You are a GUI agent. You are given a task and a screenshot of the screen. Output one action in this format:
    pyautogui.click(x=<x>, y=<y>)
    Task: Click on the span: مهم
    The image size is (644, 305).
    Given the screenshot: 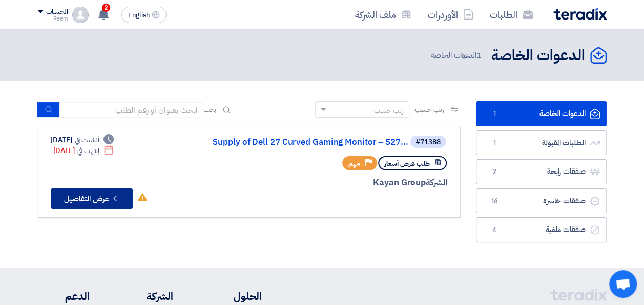 What is the action you would take?
    pyautogui.click(x=354, y=163)
    